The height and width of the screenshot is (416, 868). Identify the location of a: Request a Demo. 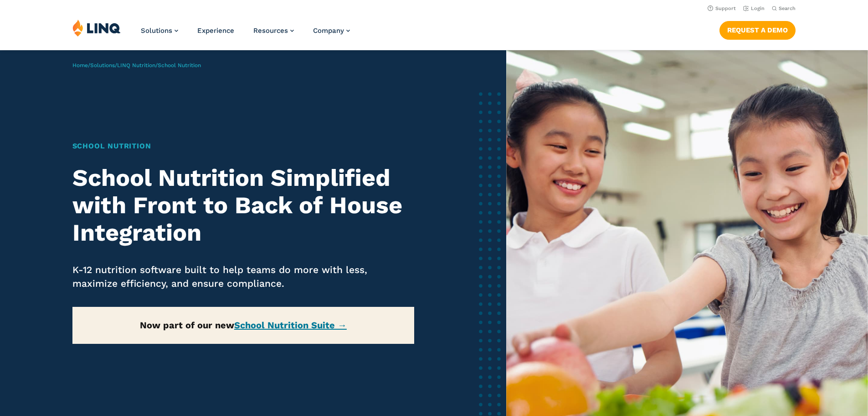
(758, 30).